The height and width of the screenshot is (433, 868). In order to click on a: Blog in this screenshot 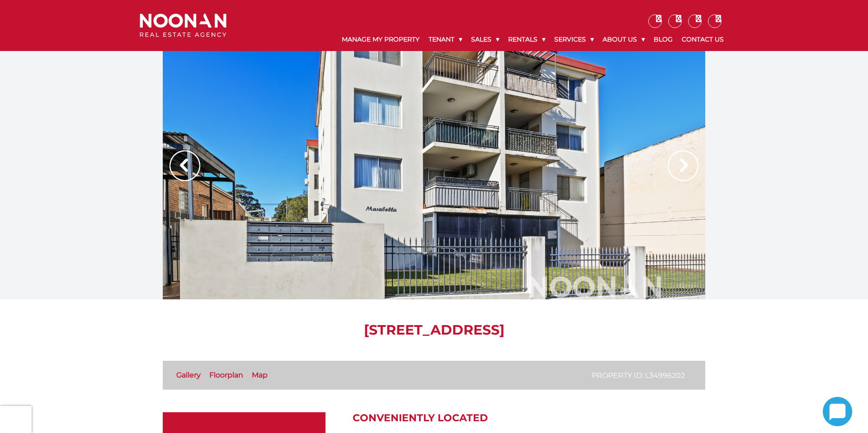, I will do `click(663, 39)`.